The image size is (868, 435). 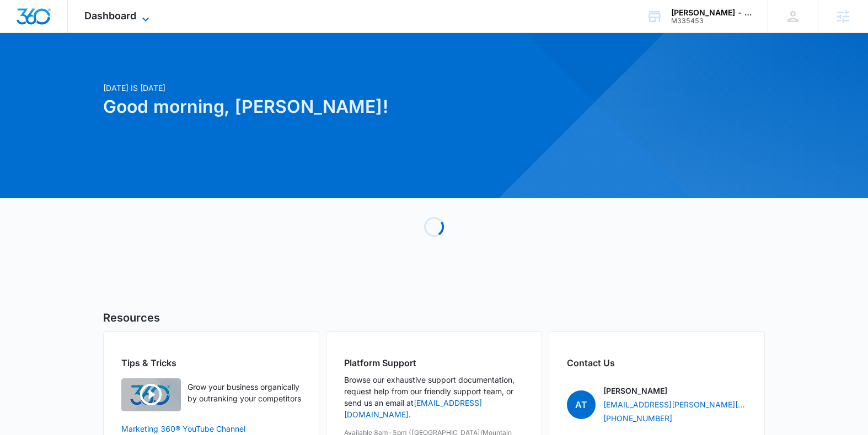 I want to click on p: Grow your business organically by outranking your competitors, so click(x=245, y=393).